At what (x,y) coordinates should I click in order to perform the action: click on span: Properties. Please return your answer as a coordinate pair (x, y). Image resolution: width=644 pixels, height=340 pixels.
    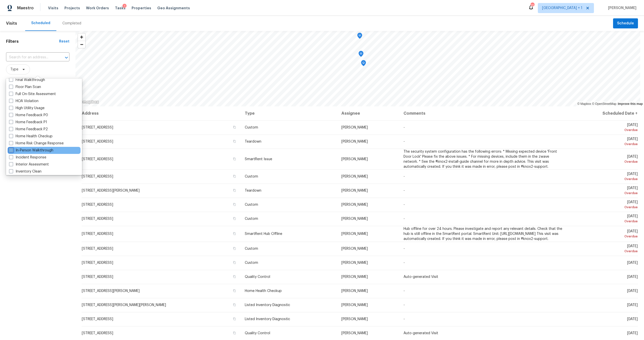
    Looking at the image, I should click on (141, 8).